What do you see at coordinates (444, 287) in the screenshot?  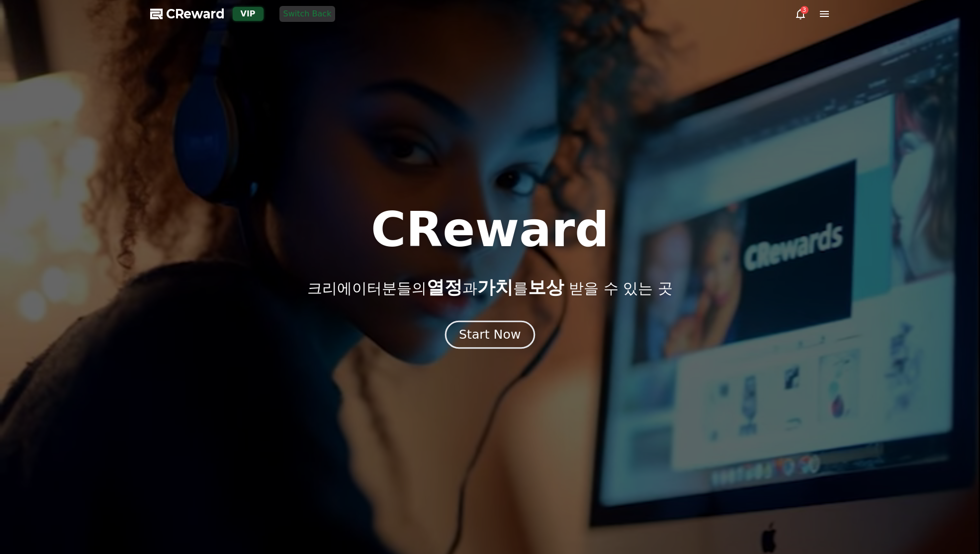 I see `span: 열정` at bounding box center [444, 287].